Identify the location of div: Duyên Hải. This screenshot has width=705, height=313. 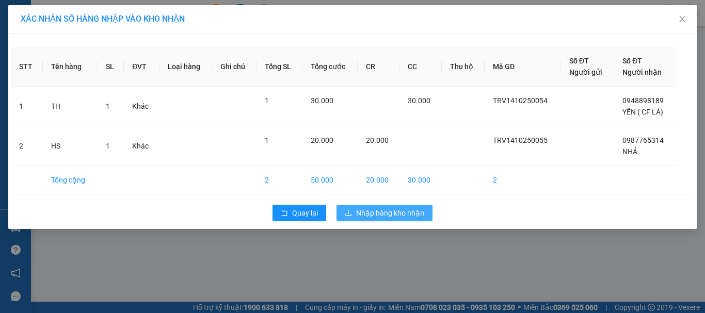
(34, 21).